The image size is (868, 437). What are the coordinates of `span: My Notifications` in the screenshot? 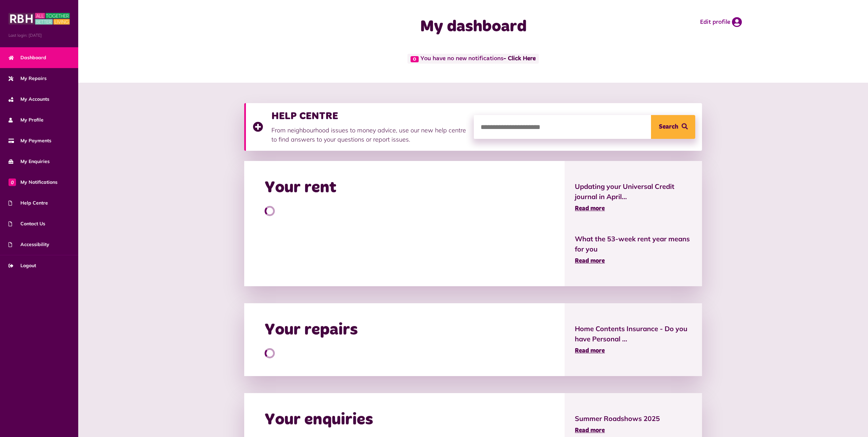 It's located at (33, 182).